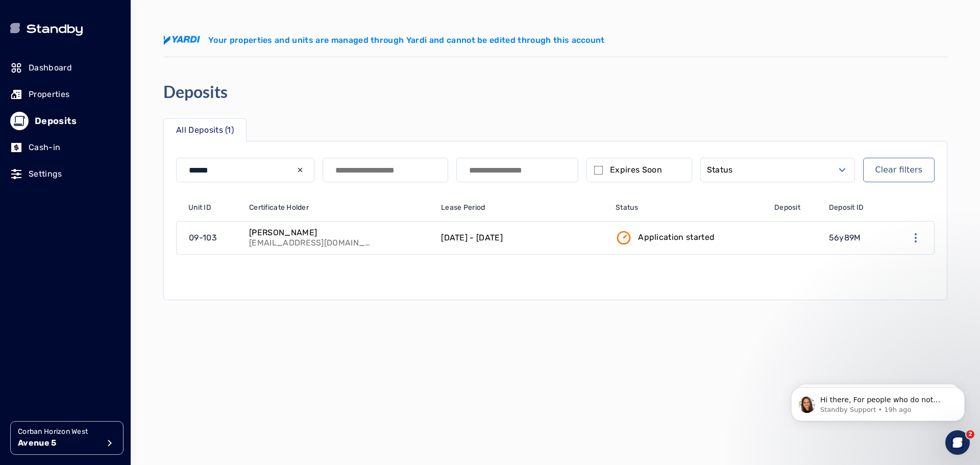 The height and width of the screenshot is (465, 980). Describe the element at coordinates (45, 174) in the screenshot. I see `p: Settings` at that location.